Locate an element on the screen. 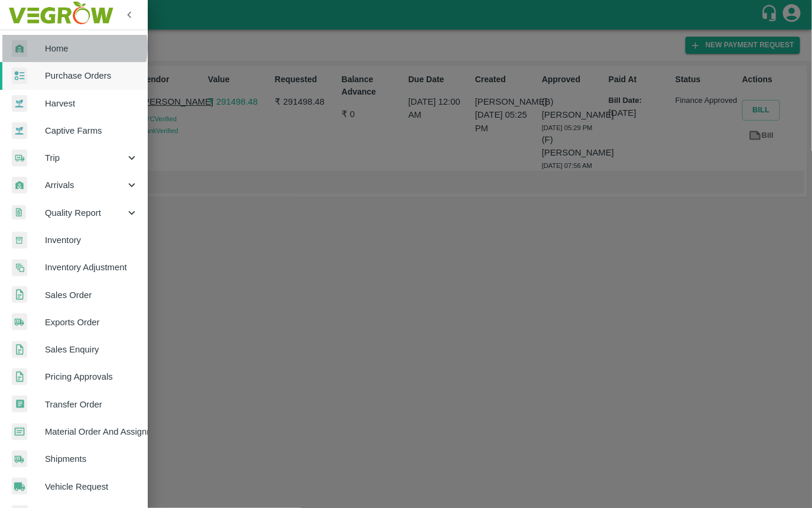 The image size is (812, 508). span: Sales Order is located at coordinates (91, 295).